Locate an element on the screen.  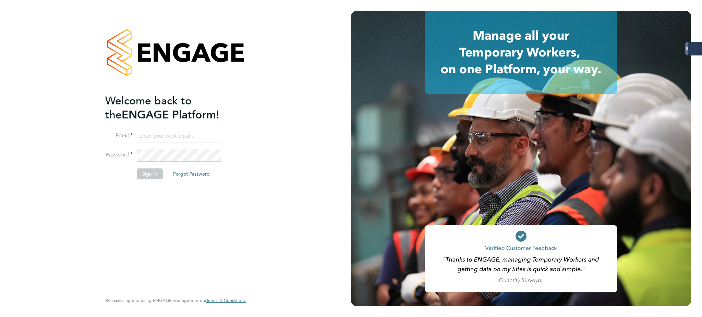
input: Enter your work email... is located at coordinates (179, 136).